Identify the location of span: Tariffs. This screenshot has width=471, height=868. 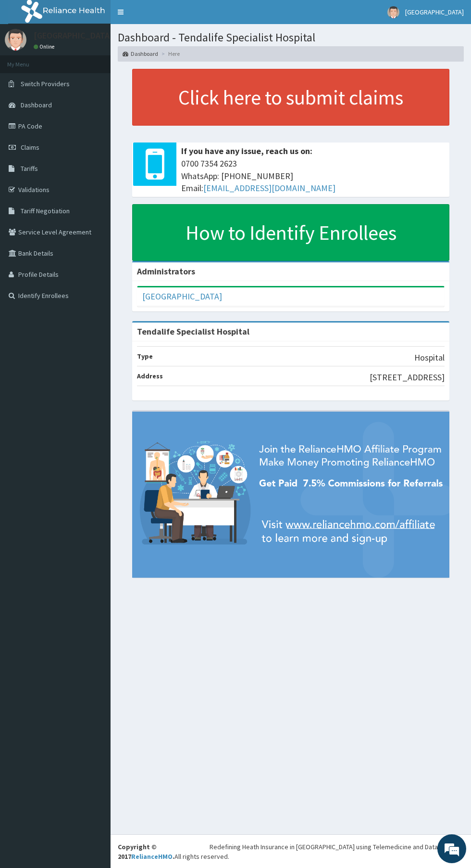
(29, 168).